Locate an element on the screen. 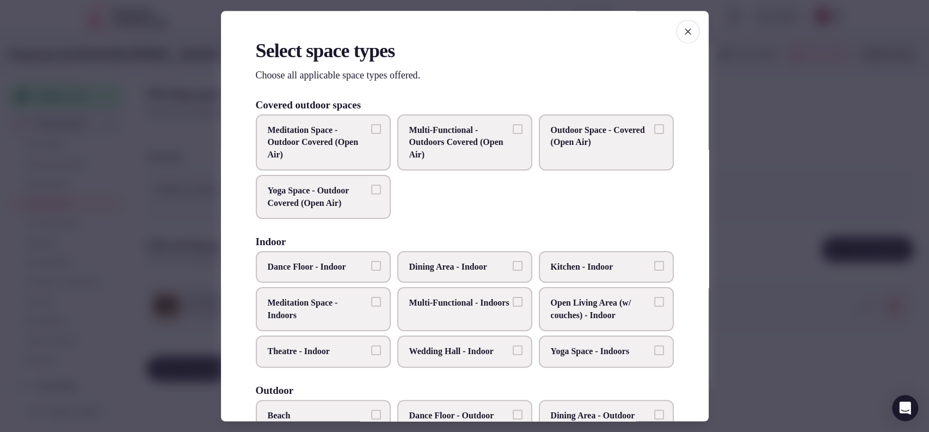 This screenshot has width=929, height=432. button: Dance Floor - Indoor is located at coordinates (376, 266).